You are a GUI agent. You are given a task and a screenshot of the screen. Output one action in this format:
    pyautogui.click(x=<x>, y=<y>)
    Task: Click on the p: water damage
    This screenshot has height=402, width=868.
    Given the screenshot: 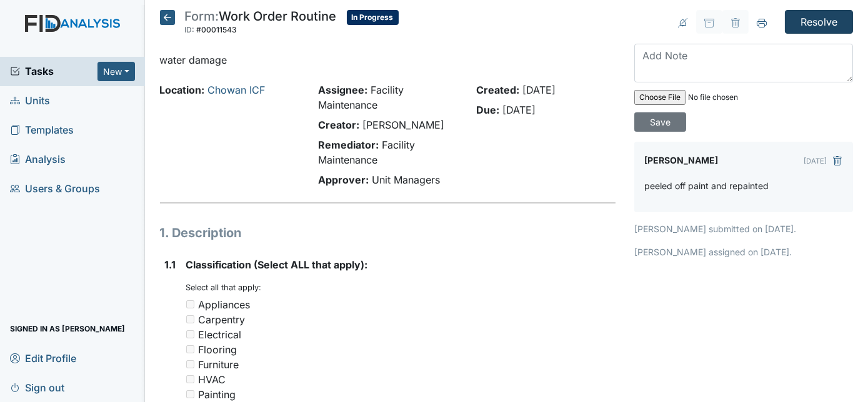 What is the action you would take?
    pyautogui.click(x=388, y=60)
    